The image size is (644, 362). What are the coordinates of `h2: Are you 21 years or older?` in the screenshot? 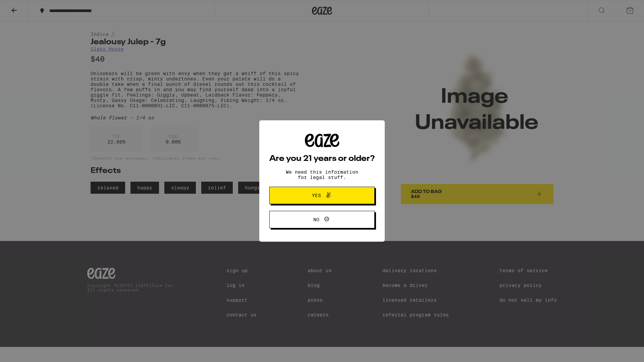 It's located at (322, 159).